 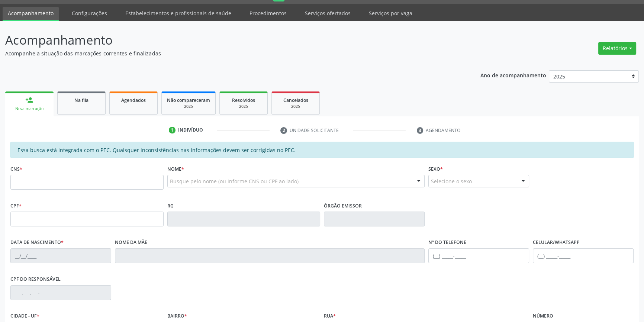 What do you see at coordinates (190, 130) in the screenshot?
I see `div: Indivíduo` at bounding box center [190, 130].